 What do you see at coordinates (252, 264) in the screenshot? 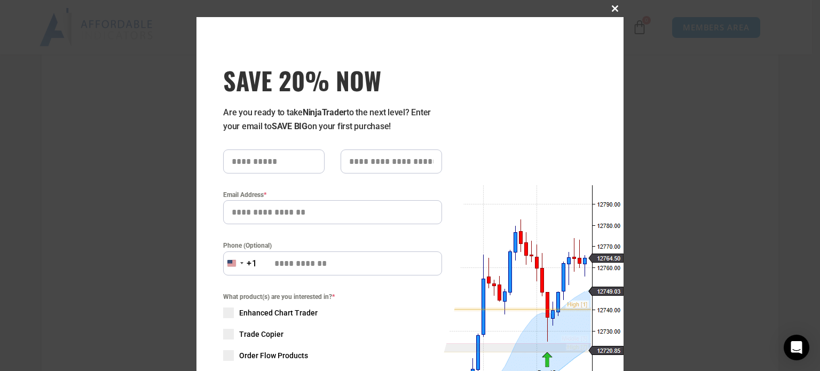
I see `div: +1` at bounding box center [252, 264].